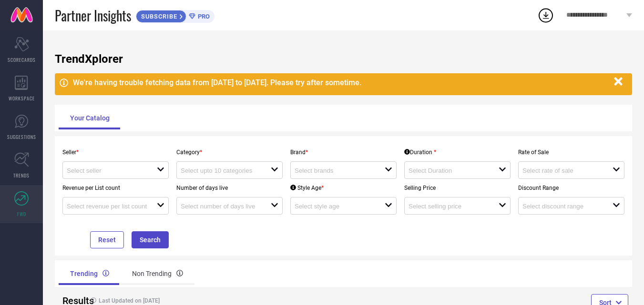  What do you see at coordinates (115, 152) in the screenshot?
I see `p: Seller` at bounding box center [115, 152].